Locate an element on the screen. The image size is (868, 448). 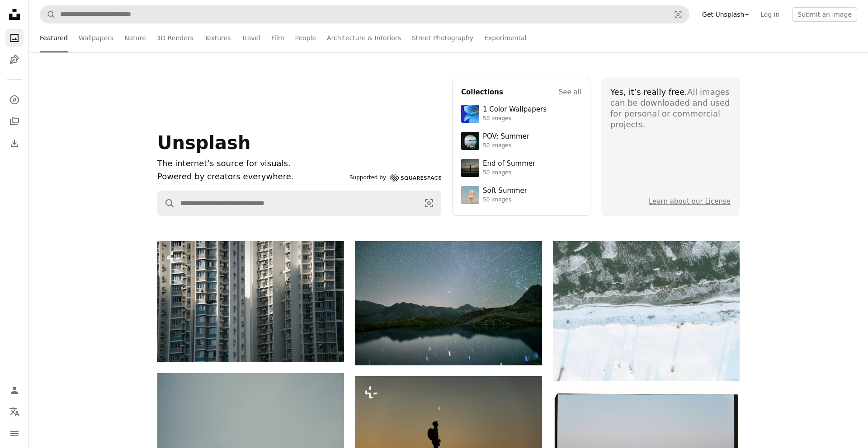
h4: See all is located at coordinates (570, 92).